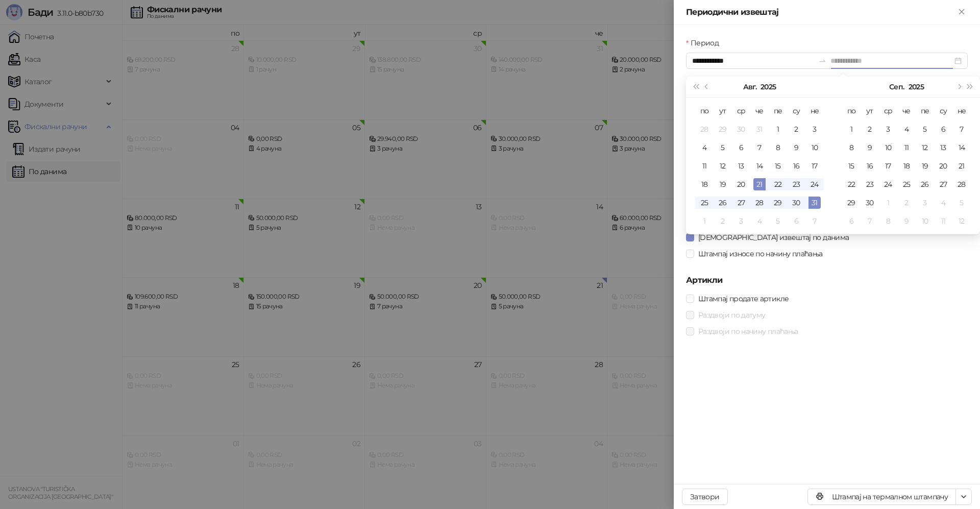 The width and height of the screenshot is (980, 509). Describe the element at coordinates (759, 147) in the screenshot. I see `td: 2025-08-07` at that location.